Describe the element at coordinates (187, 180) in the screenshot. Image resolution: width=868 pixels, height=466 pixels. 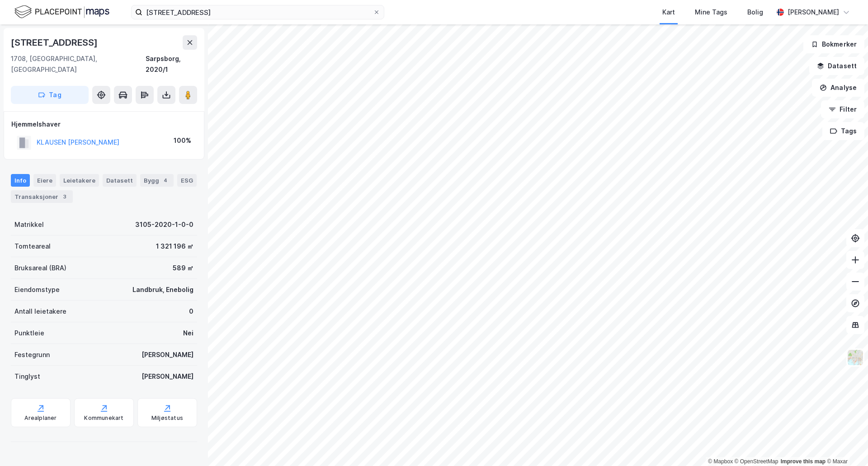
I see `div: ESG` at that location.